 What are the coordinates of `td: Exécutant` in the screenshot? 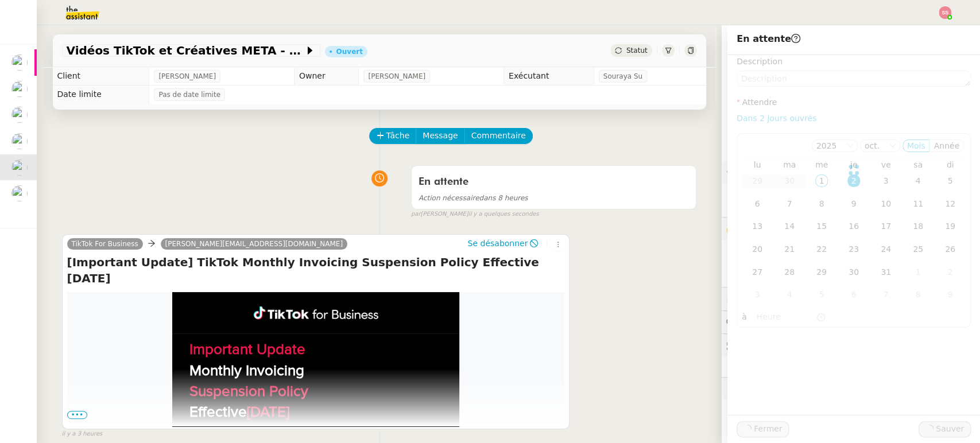 It's located at (548, 76).